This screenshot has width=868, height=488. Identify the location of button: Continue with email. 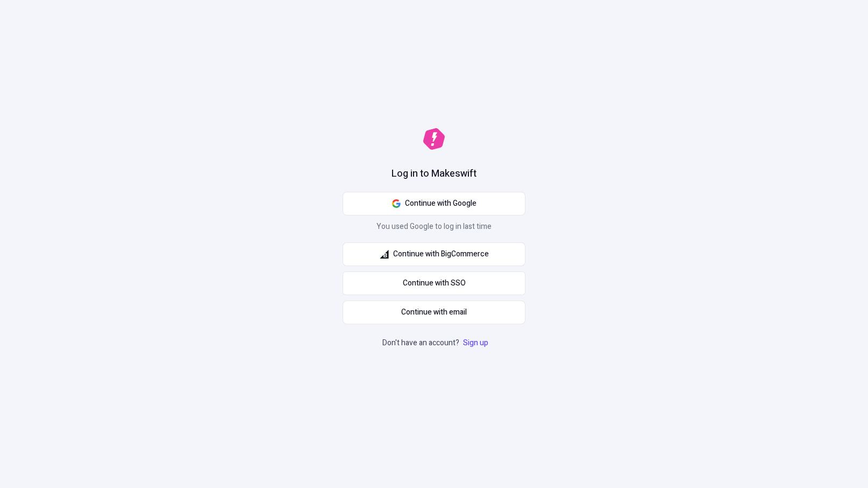
(434, 312).